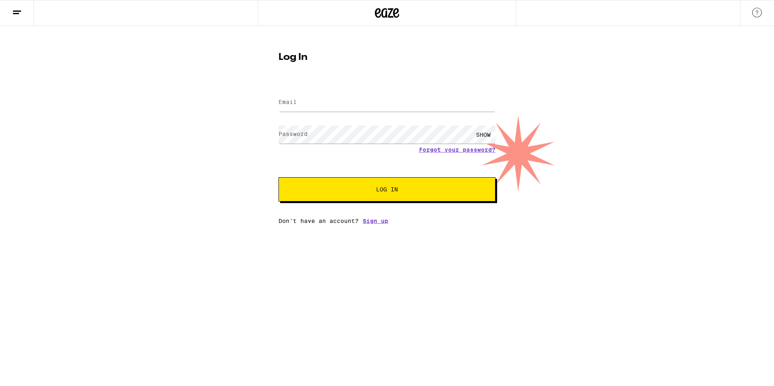 This screenshot has width=774, height=386. Describe the element at coordinates (387, 189) in the screenshot. I see `button: Log In` at that location.